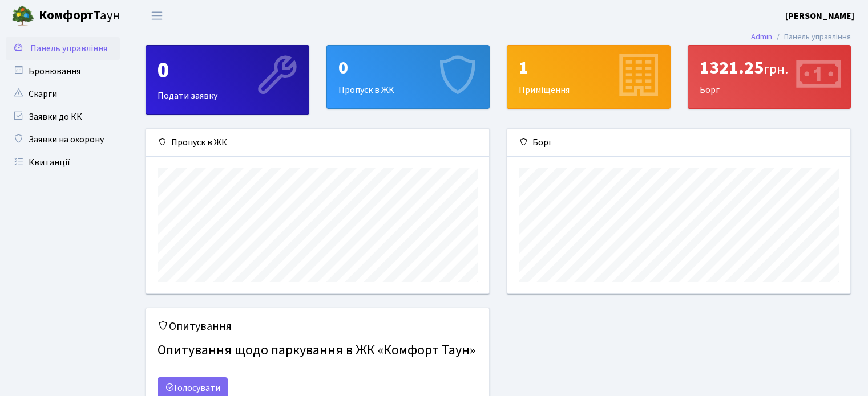 The width and height of the screenshot is (868, 396). What do you see at coordinates (800, 37) in the screenshot?
I see `nav: breadcrumb` at bounding box center [800, 37].